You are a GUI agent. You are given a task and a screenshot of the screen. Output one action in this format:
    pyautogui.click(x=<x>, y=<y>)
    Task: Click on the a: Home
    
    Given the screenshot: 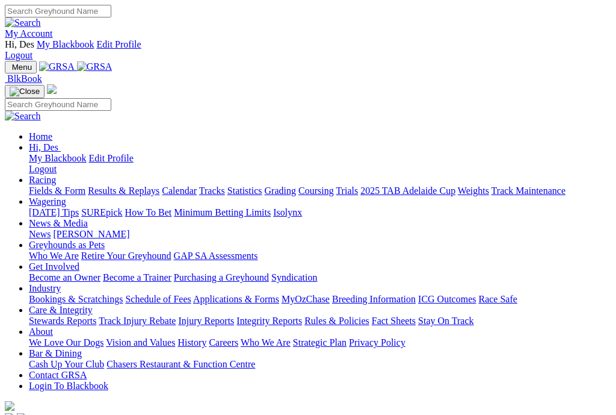 What is the action you would take?
    pyautogui.click(x=40, y=136)
    